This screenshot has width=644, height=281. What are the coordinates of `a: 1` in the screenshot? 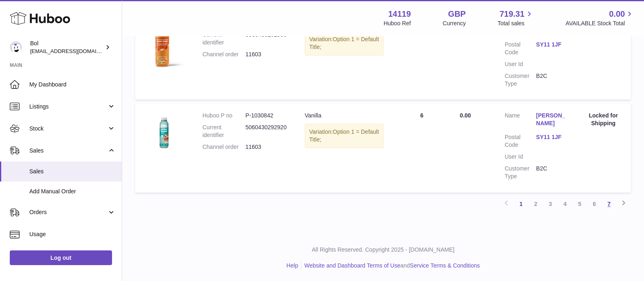 It's located at (521, 204).